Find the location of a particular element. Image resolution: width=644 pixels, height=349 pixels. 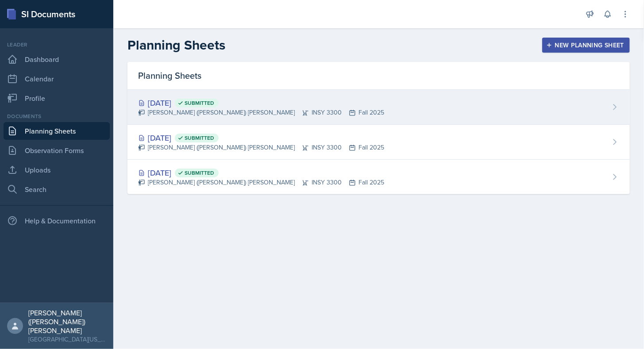

a: Dashboard is located at coordinates (57, 59).